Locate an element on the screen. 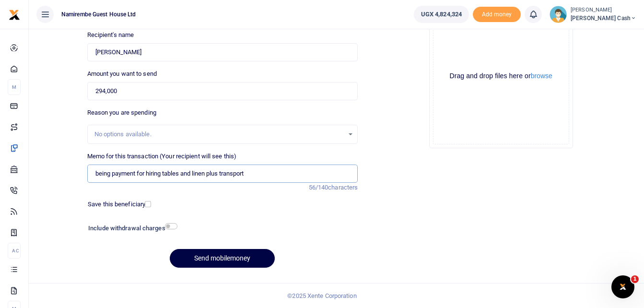  label: Memo for this transaction (Your recipient will see this) is located at coordinates (162, 157).